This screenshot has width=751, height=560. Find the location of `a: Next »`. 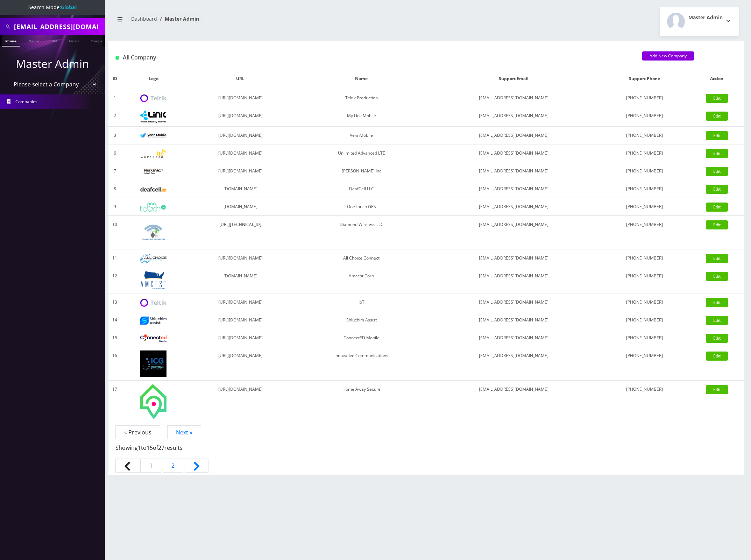

a: Next » is located at coordinates (184, 432).